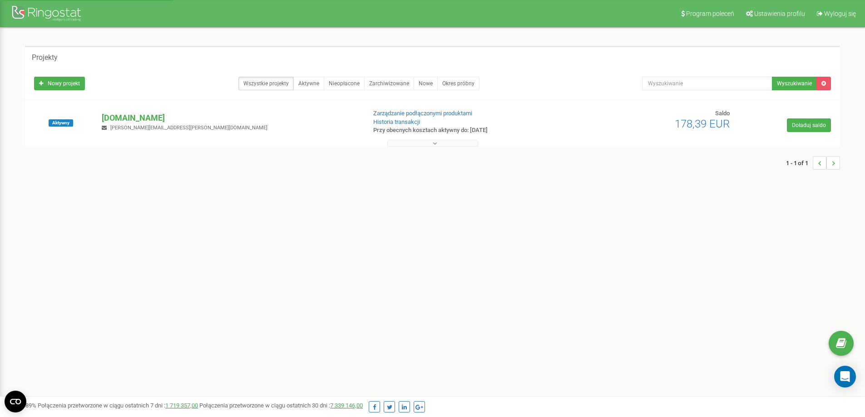 The image size is (865, 417). I want to click on a: 1 719 357,00, so click(182, 405).